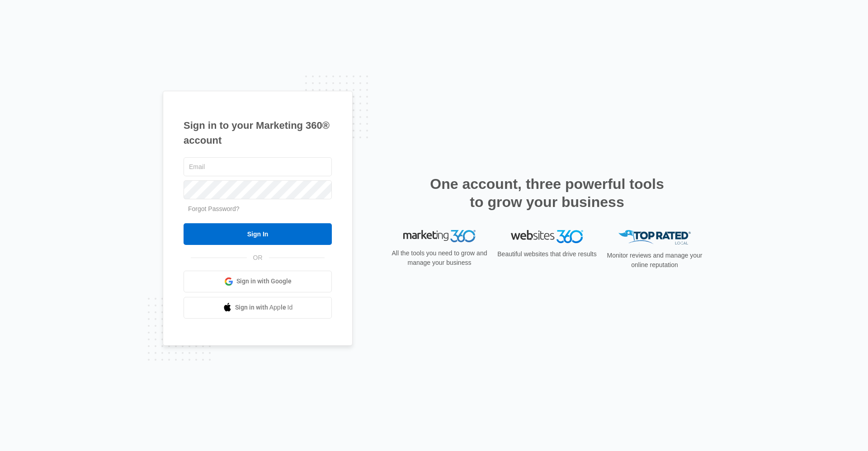 This screenshot has height=451, width=868. Describe the element at coordinates (257, 257) in the screenshot. I see `span: OR` at that location.